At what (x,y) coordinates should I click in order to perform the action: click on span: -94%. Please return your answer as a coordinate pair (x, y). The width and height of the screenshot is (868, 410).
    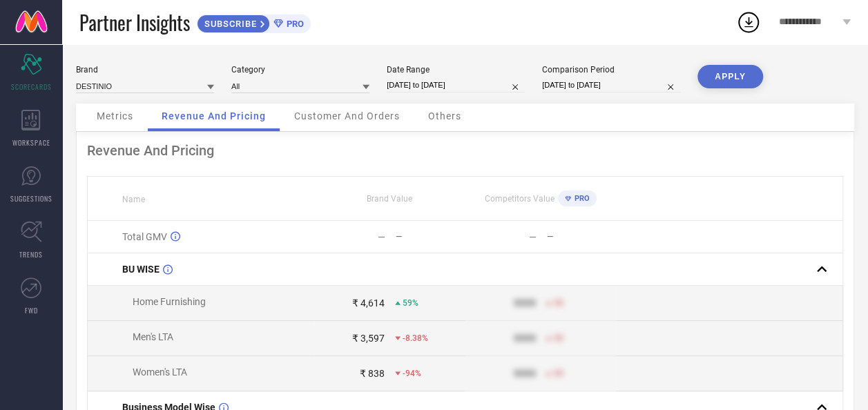
    Looking at the image, I should click on (412, 374).